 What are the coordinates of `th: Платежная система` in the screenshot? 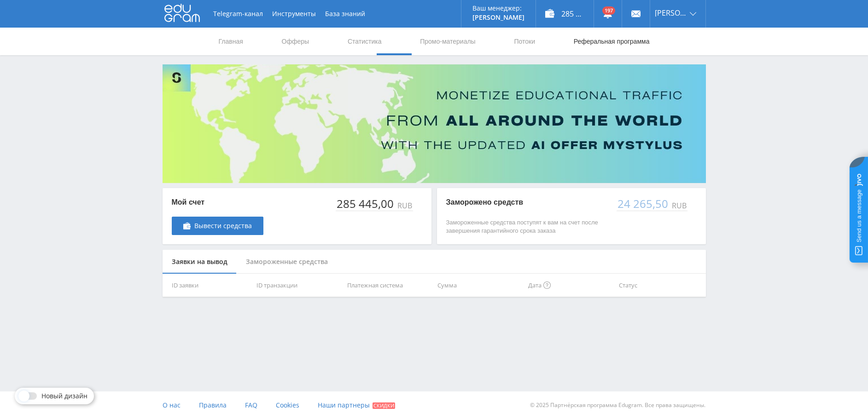 It's located at (389, 285).